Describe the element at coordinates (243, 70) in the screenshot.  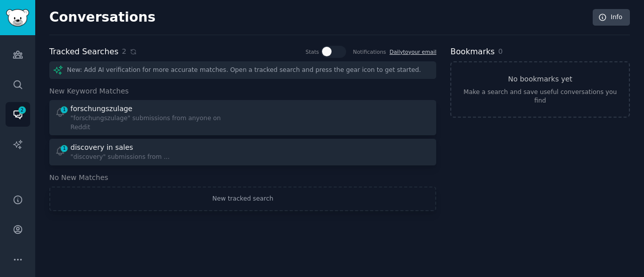
I see `div: New: Add AI verification for more accurate matches. Open a tracked search and press the gear icon...` at that location.